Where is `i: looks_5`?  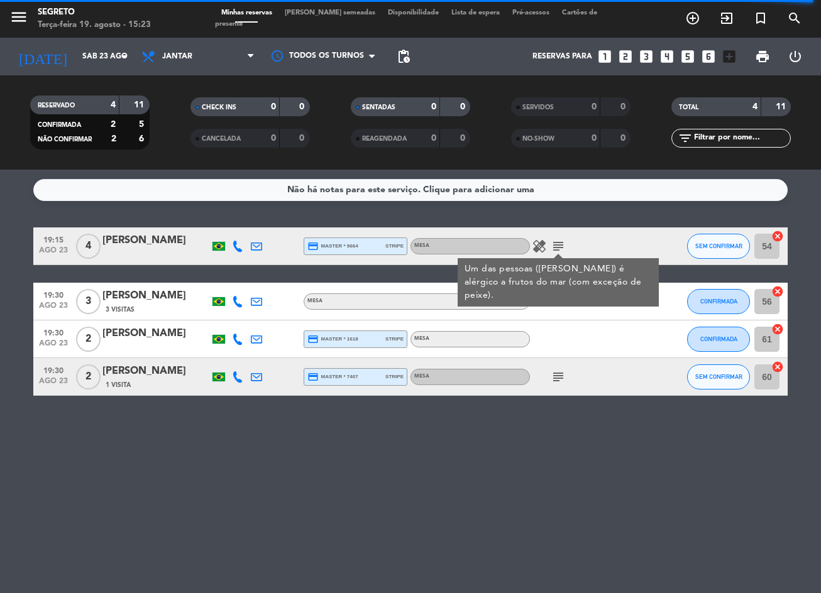
i: looks_5 is located at coordinates (688, 57).